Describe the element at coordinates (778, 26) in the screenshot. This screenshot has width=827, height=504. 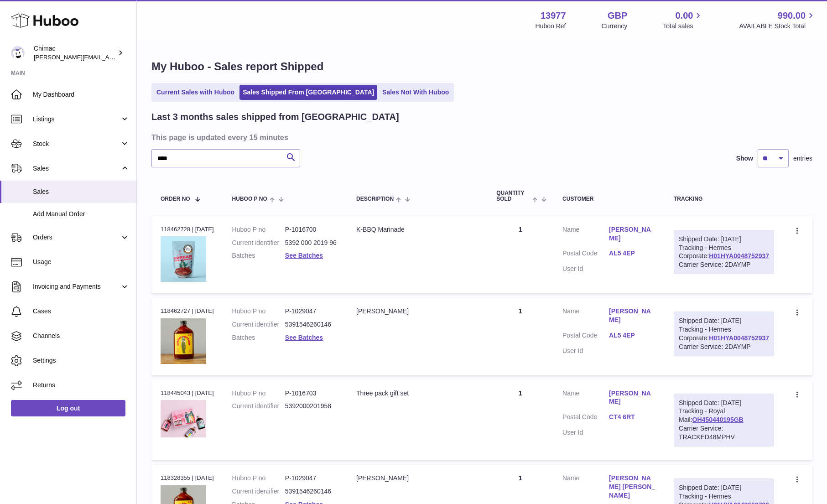
I see `span: AVAILABLE Stock Total` at that location.